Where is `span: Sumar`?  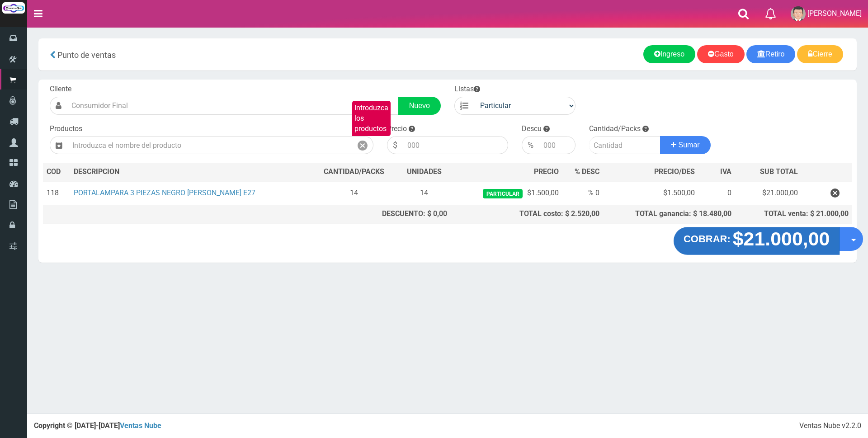
span: Sumar is located at coordinates (689, 145).